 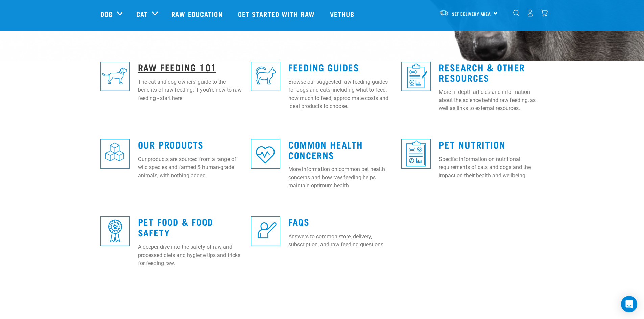 What do you see at coordinates (415, 153) in the screenshot?
I see `img: re-icons-healthcheck3-sq-blue.png` at bounding box center [415, 153].